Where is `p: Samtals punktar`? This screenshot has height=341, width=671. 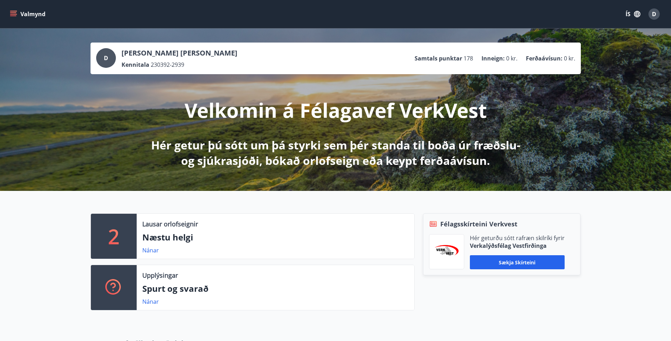 p: Samtals punktar is located at coordinates (438, 58).